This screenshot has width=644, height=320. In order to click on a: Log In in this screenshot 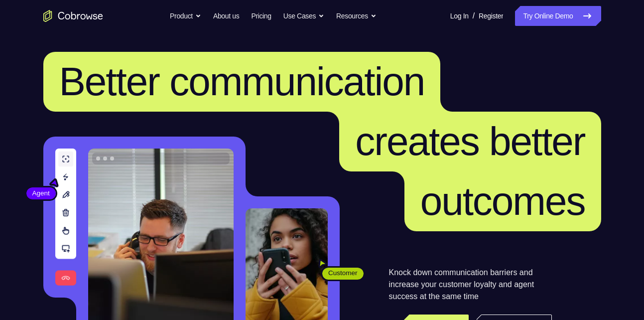, I will do `click(459, 16)`.